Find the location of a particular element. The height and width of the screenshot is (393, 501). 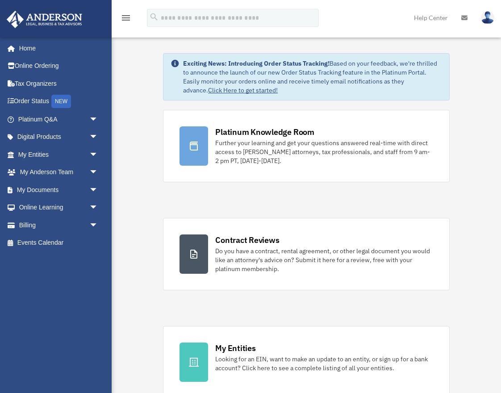

i: menu is located at coordinates (126, 18).